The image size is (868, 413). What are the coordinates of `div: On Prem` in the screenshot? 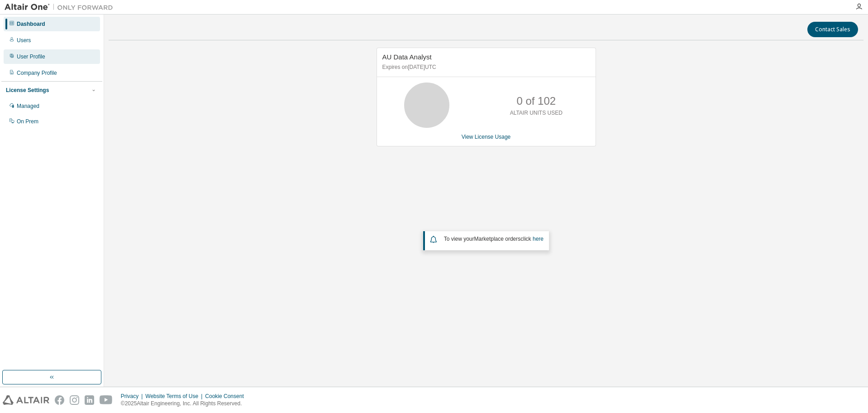 It's located at (28, 122).